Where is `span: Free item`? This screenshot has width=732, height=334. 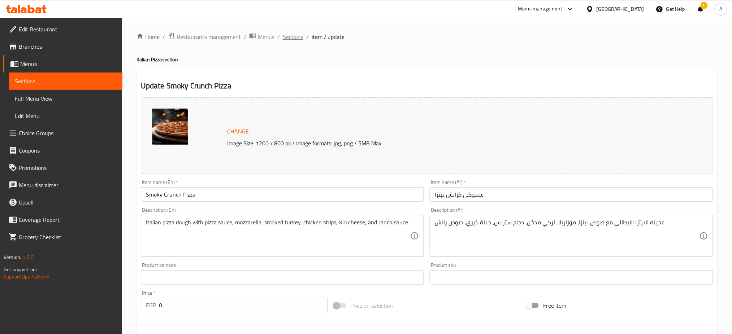
span: Free item is located at coordinates (555, 306).